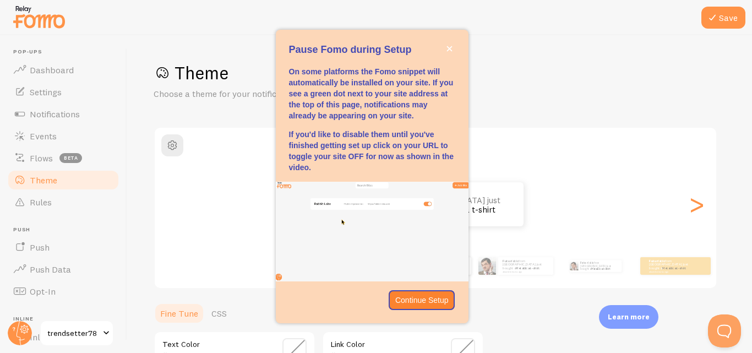  Describe the element at coordinates (67, 319) in the screenshot. I see `span: Inline` at that location.